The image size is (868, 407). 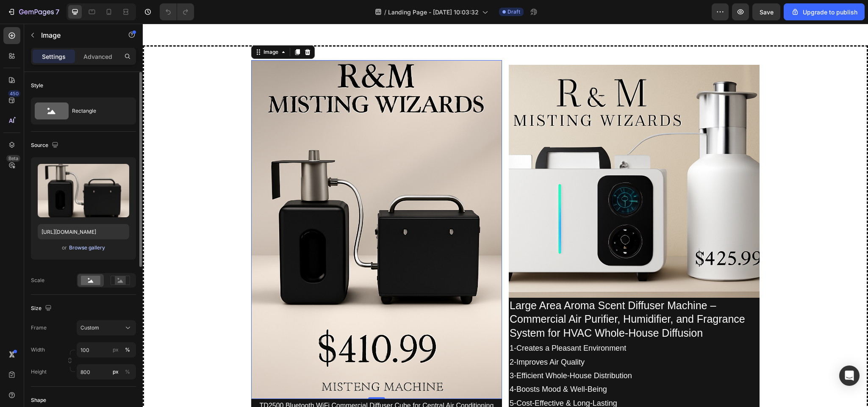 What do you see at coordinates (491, 352) in the screenshot?
I see `p: 3-Efficient Whole-House Distribution` at bounding box center [491, 352].